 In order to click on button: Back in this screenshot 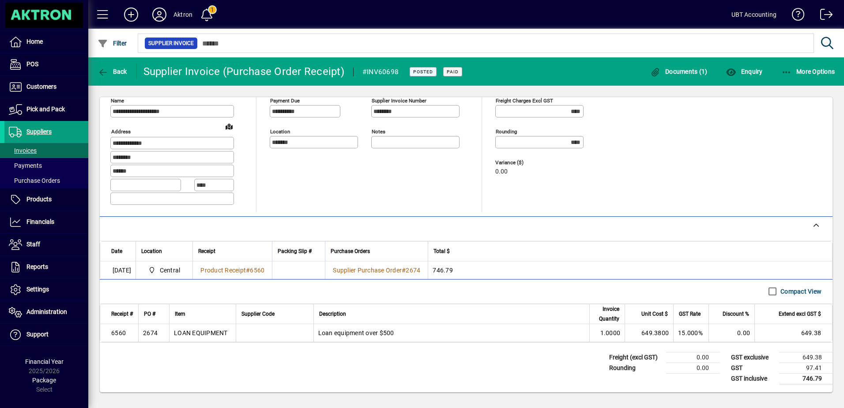, I will do `click(112, 71)`.